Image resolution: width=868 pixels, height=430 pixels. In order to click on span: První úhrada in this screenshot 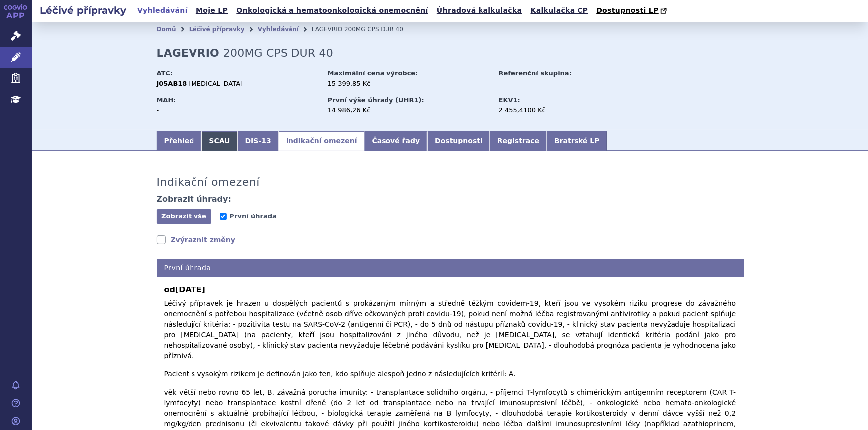, I will do `click(253, 216)`.